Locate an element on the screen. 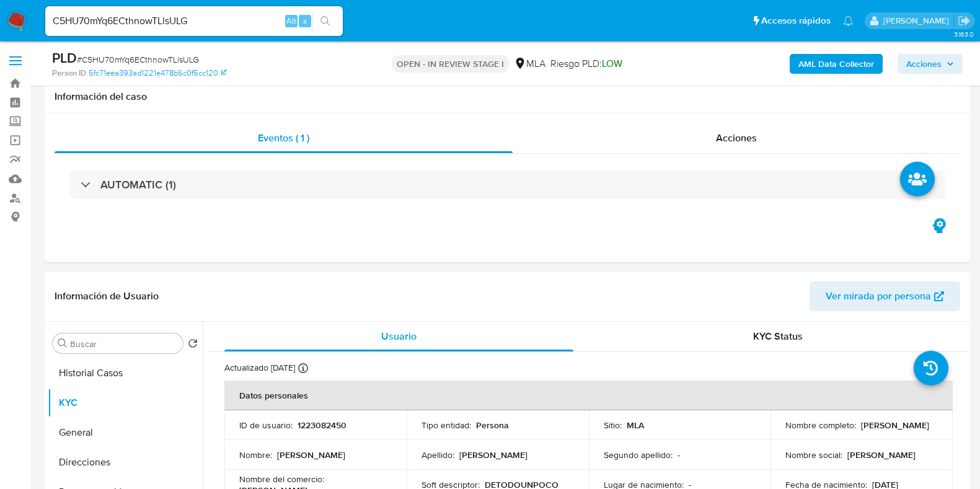  h1: Información de Usuario is located at coordinates (107, 296).